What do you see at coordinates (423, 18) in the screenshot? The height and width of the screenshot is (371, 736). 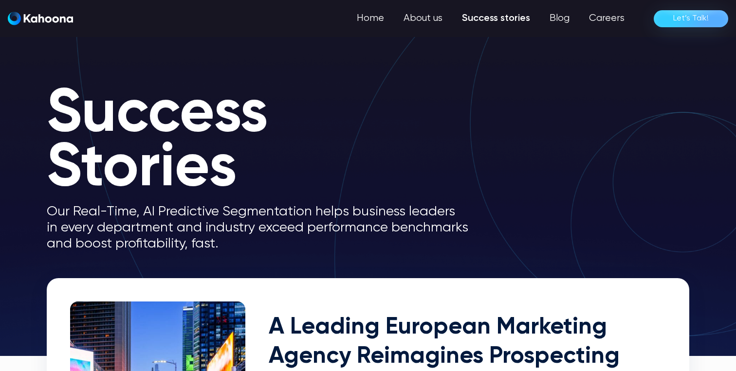 I see `a: About us` at bounding box center [423, 18].